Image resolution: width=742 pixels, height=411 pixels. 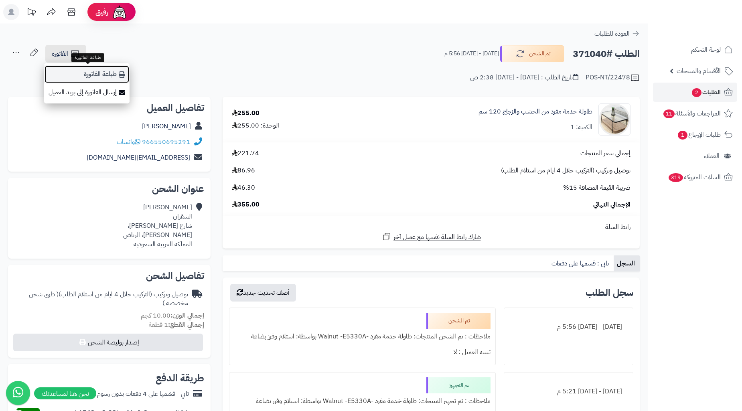 What do you see at coordinates (596, 188) in the screenshot?
I see `span: ضريبة القيمة المضافة 15%` at bounding box center [596, 188].